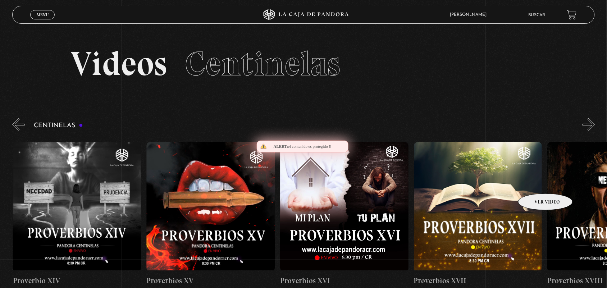 The width and height of the screenshot is (607, 288). What do you see at coordinates (478, 281) in the screenshot?
I see `h4: Proverbios XVII` at bounding box center [478, 281].